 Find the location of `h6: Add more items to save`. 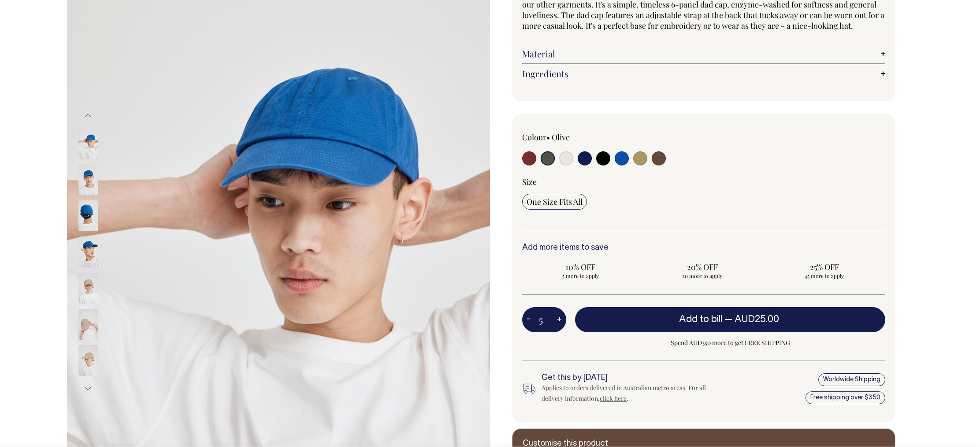

h6: Add more items to save is located at coordinates (704, 248).